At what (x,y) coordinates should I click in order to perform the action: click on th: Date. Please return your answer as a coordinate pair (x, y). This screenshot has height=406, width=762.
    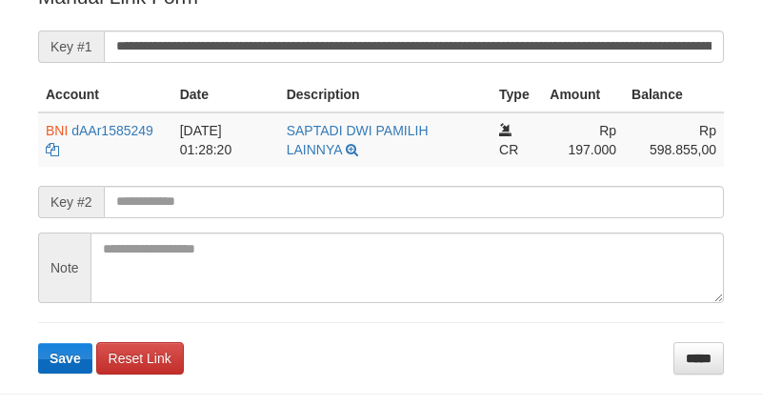
    Looking at the image, I should click on (226, 94).